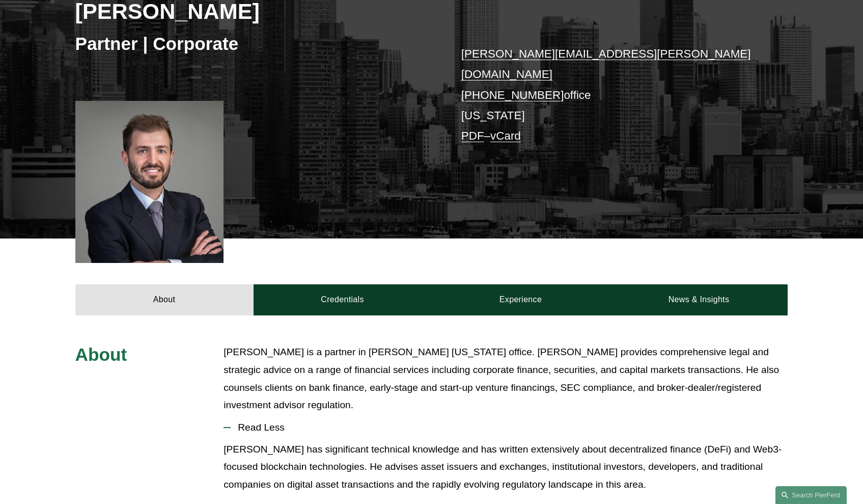  Describe the element at coordinates (254, 44) in the screenshot. I see `h3: Partner | Corporate` at that location.